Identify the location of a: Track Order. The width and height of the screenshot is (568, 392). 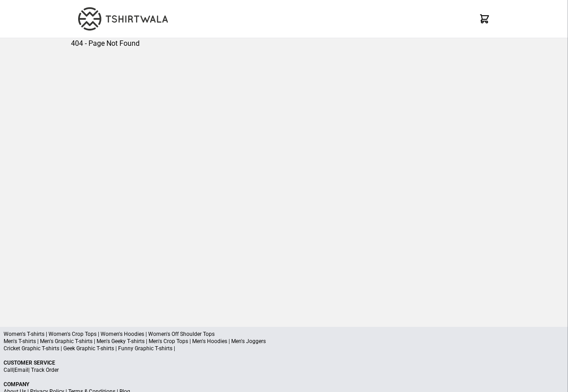
(45, 370).